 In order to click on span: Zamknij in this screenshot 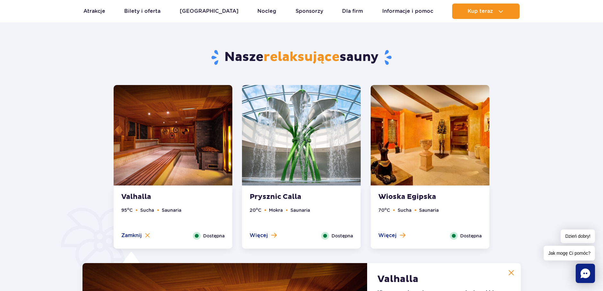, I will do `click(132, 236)`.